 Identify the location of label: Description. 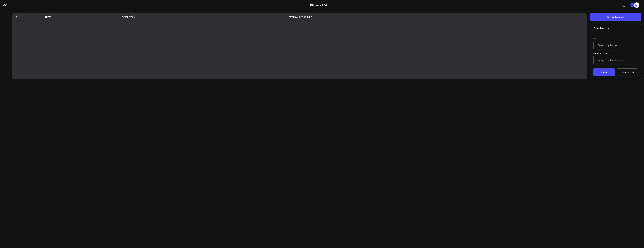
(616, 53).